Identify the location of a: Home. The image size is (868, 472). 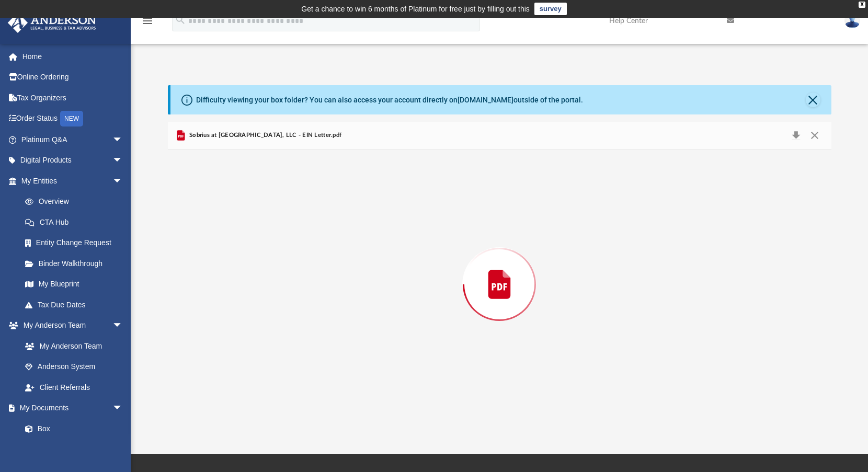
(73, 56).